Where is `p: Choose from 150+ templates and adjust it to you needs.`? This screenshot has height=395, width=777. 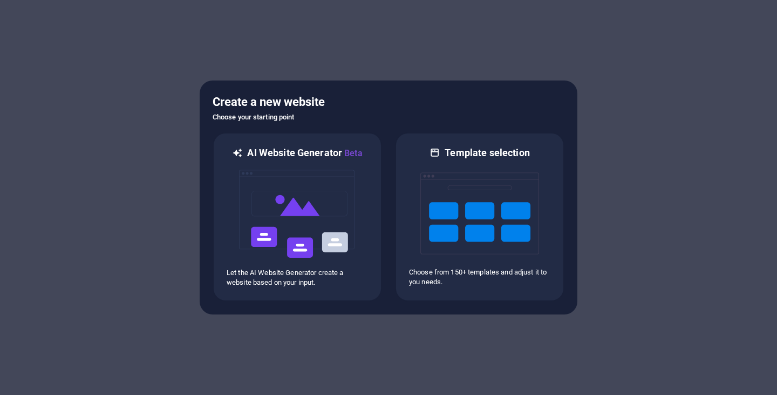 p: Choose from 150+ templates and adjust it to you needs. is located at coordinates (480, 277).